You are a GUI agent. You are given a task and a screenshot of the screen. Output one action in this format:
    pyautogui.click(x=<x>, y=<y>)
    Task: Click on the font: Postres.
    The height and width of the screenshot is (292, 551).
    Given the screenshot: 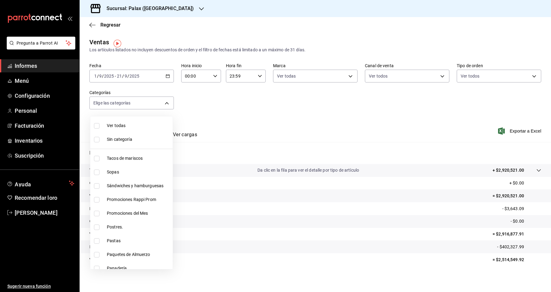 What is the action you would take?
    pyautogui.click(x=115, y=227)
    